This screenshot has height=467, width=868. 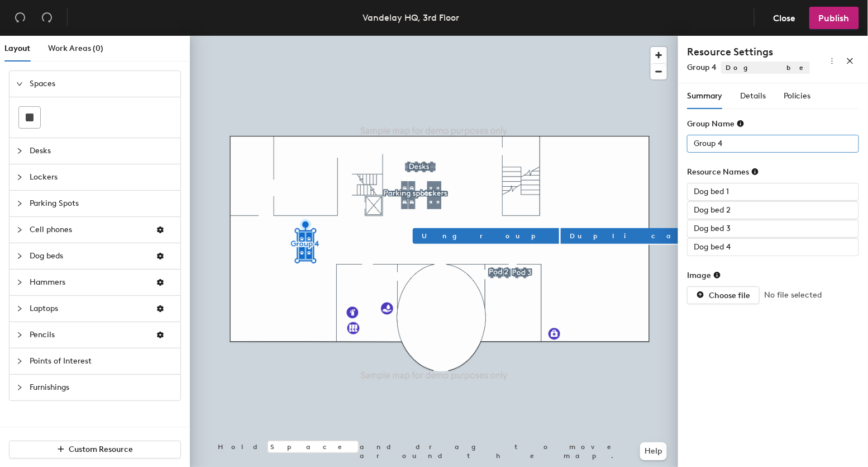 I want to click on span: Ungroup, so click(x=486, y=236).